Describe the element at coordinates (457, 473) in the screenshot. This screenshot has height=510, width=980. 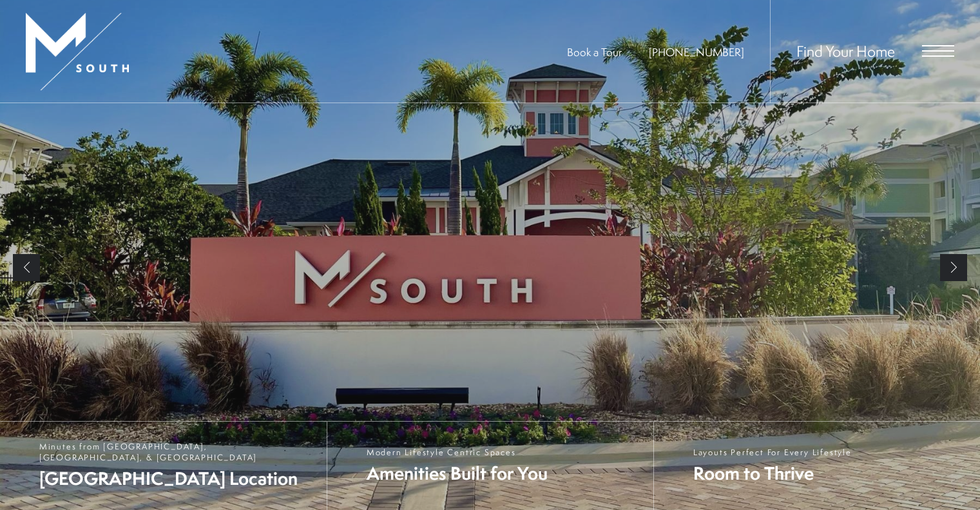
I see `span: Amenities Built for You` at that location.